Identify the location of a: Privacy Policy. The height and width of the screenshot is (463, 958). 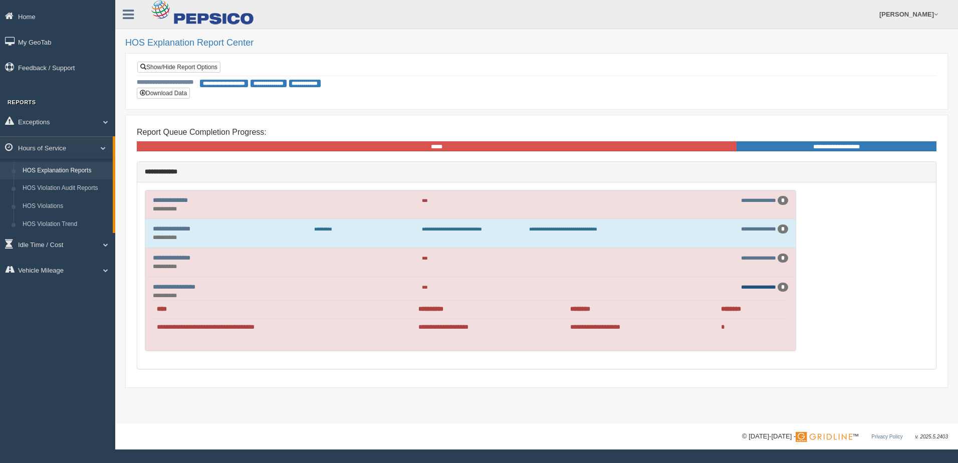
(887, 437).